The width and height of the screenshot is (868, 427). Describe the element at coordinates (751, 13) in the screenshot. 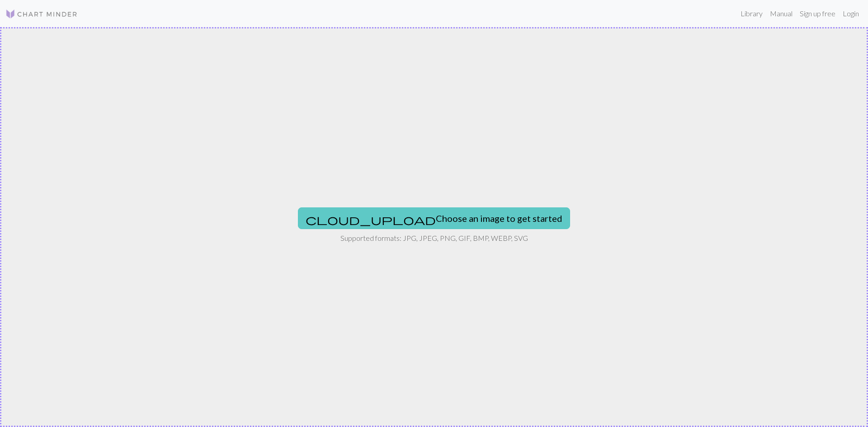

I see `a: Library` at that location.